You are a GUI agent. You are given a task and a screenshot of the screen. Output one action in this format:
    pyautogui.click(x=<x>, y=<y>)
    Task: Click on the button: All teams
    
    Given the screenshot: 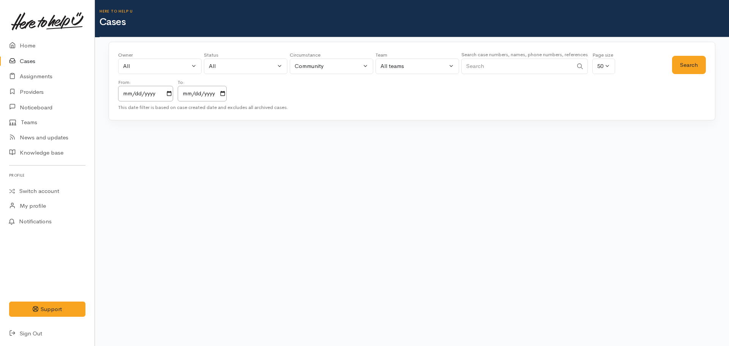 What is the action you would take?
    pyautogui.click(x=417, y=66)
    